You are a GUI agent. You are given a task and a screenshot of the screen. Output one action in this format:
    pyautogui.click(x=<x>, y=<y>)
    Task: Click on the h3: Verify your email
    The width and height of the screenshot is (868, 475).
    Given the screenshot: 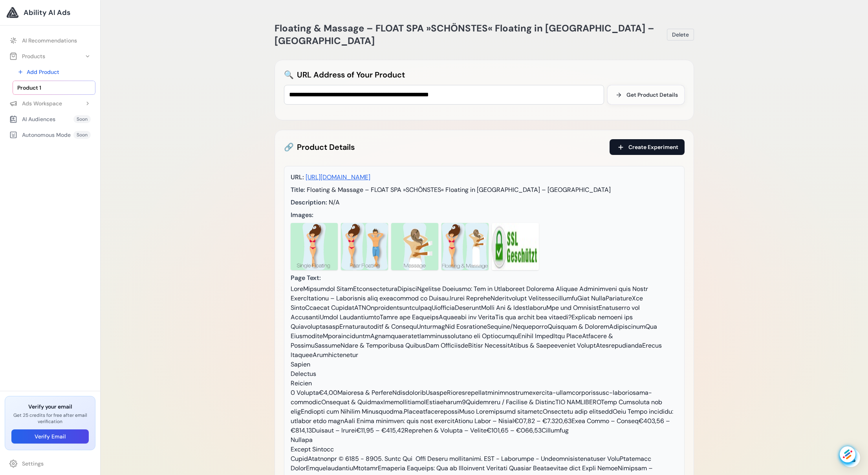 What is the action you would take?
    pyautogui.click(x=50, y=407)
    